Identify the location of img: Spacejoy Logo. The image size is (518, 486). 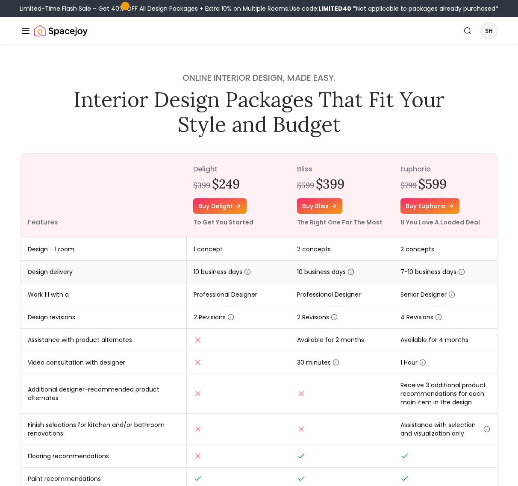
(61, 31).